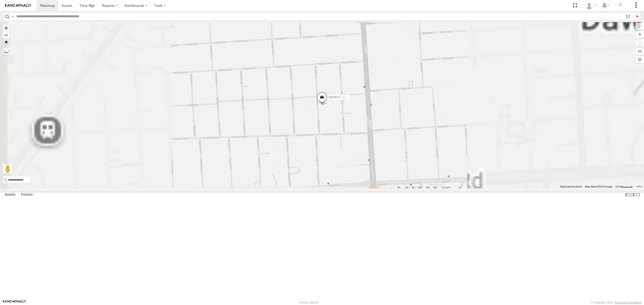 This screenshot has height=305, width=644. I want to click on label: Assets, so click(10, 195).